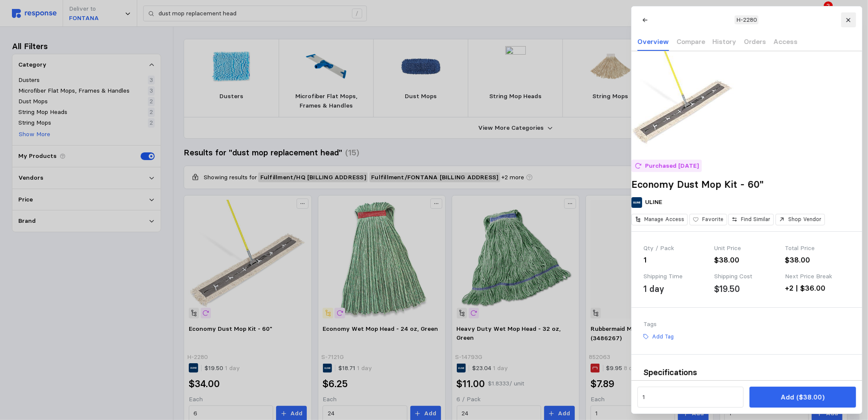  What do you see at coordinates (690, 41) in the screenshot?
I see `p: Compare` at bounding box center [690, 41].